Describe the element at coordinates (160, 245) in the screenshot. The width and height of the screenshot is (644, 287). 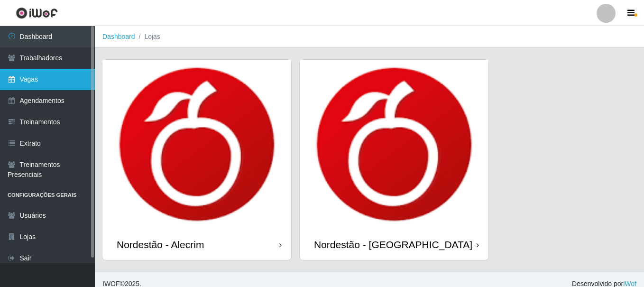
I see `div: Nordestão - Alecrim` at that location.